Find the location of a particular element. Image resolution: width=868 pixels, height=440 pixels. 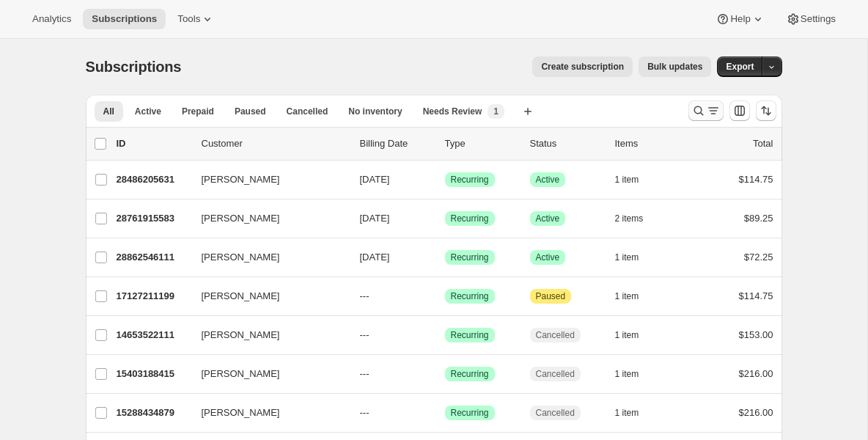

span: All is located at coordinates (109, 112).